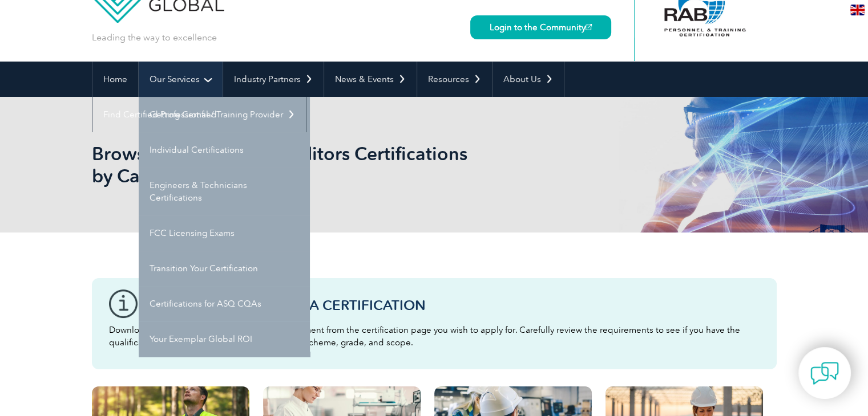 The height and width of the screenshot is (416, 868). Describe the element at coordinates (224, 191) in the screenshot. I see `a: Engineers & Technicians Certifications` at that location.